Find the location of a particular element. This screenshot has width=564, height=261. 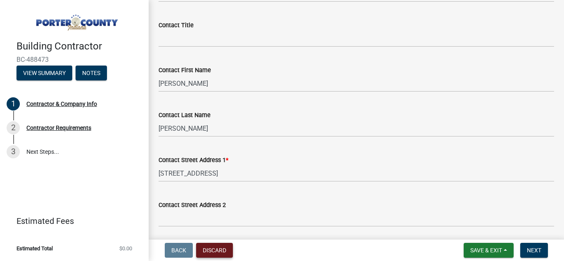

span: BC-488473 is located at coordinates (74, 59).